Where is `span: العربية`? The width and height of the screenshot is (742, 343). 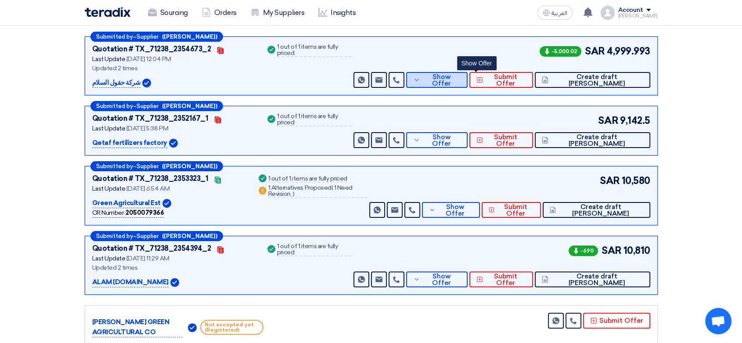 span: العربية is located at coordinates (559, 13).